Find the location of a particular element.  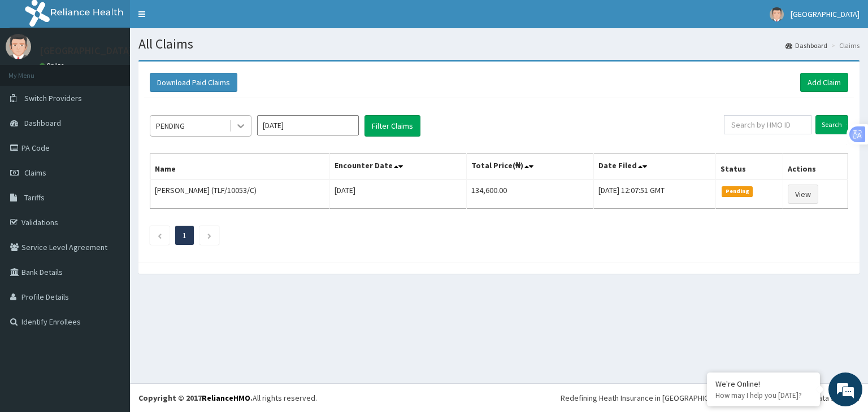

a: Dashboard is located at coordinates (806, 45).